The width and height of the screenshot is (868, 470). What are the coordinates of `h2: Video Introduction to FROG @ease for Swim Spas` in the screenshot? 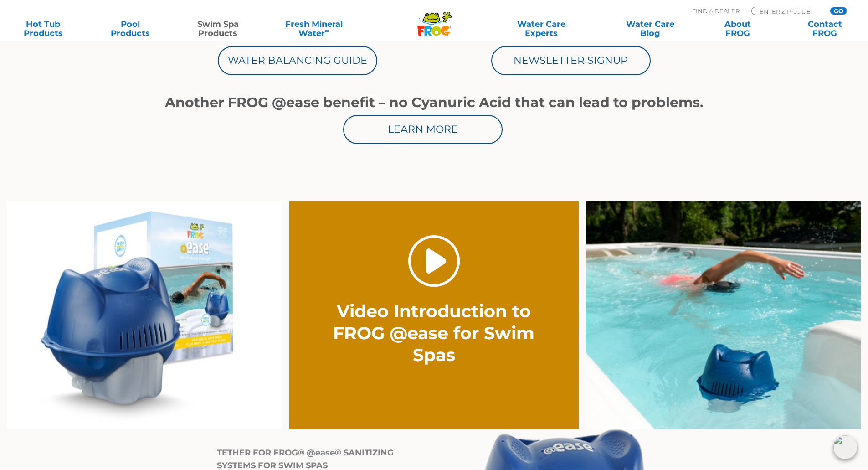 It's located at (433, 333).